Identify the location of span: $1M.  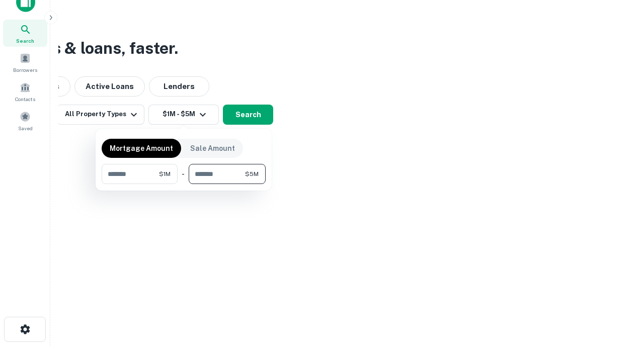
(165, 174).